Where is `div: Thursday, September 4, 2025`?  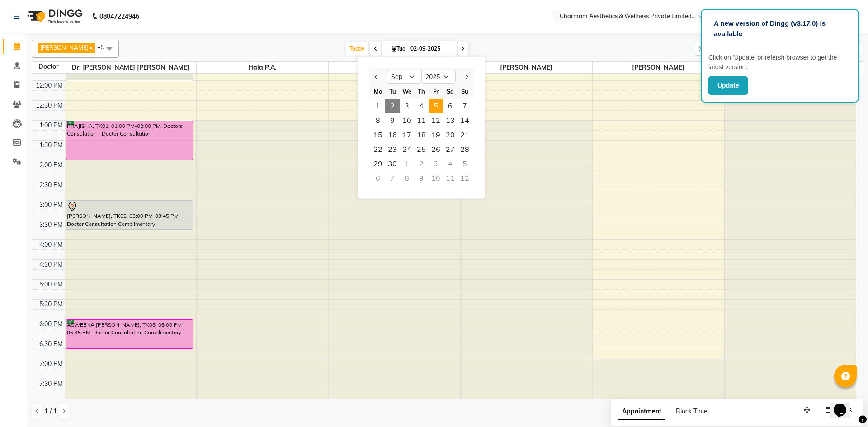
div: Thursday, September 4, 2025 is located at coordinates (421, 106).